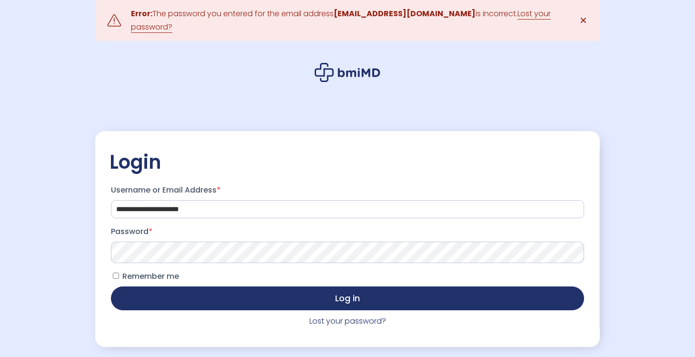  What do you see at coordinates (348, 190) in the screenshot?
I see `label: Username or Email Address` at bounding box center [348, 190].